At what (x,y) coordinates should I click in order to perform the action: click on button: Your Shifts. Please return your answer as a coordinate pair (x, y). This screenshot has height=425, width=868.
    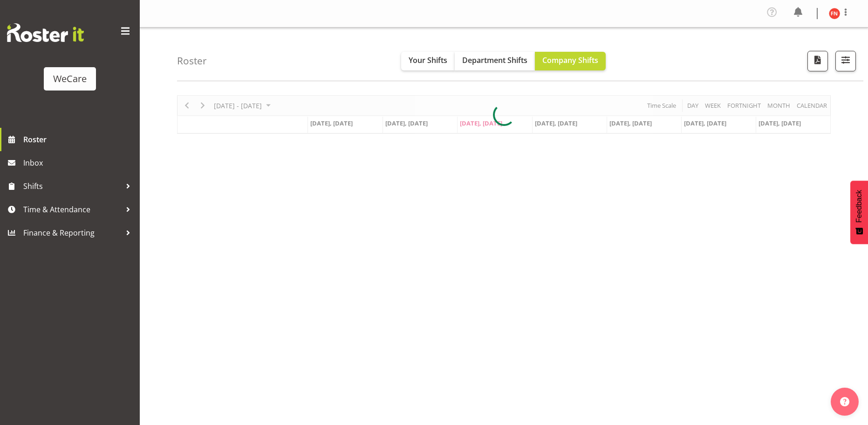
    Looking at the image, I should click on (428, 61).